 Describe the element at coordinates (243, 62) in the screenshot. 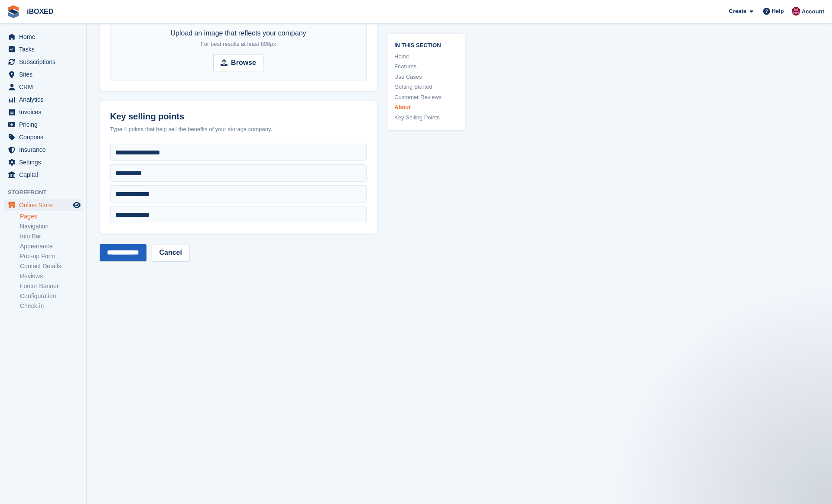

I see `strong: Browse` at that location.